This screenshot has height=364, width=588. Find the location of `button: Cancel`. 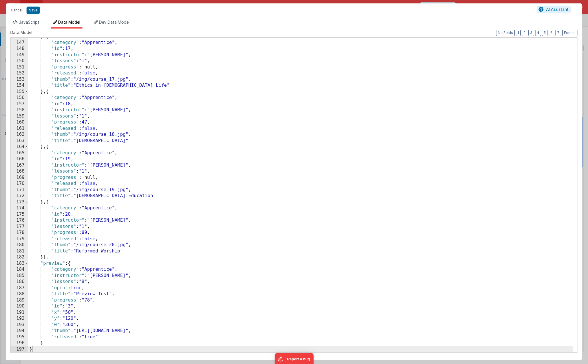

button: Cancel is located at coordinates (16, 10).